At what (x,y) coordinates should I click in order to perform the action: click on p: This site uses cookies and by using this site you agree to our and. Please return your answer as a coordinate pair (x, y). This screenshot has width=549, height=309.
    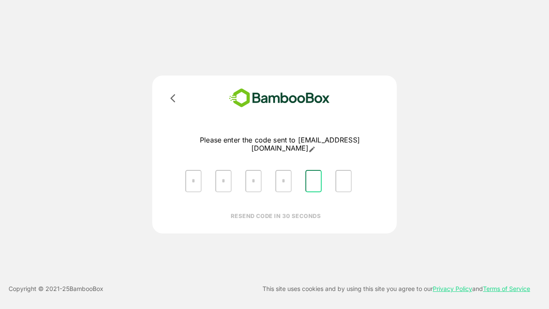
    Looking at the image, I should click on (396, 289).